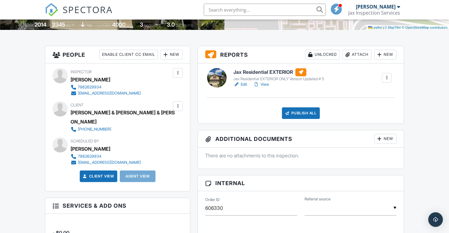  I want to click on h3: Internal, so click(301, 184).